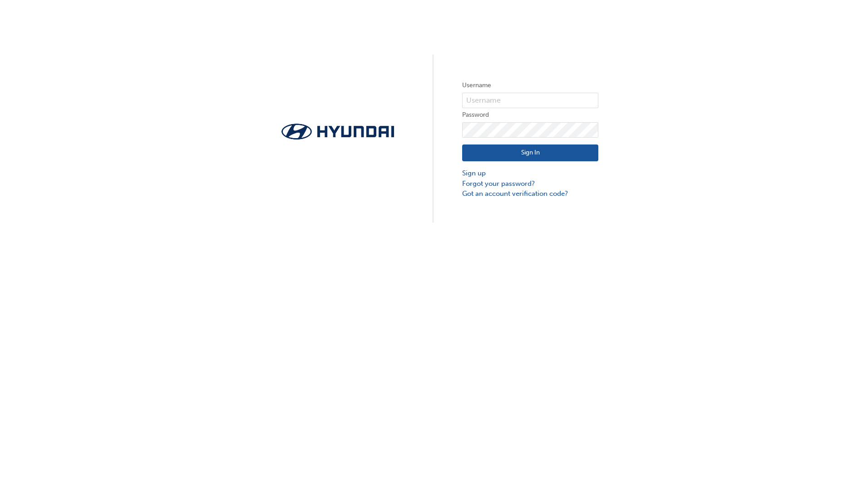 Image resolution: width=868 pixels, height=488 pixels. Describe the element at coordinates (531, 115) in the screenshot. I see `label: Password` at that location.